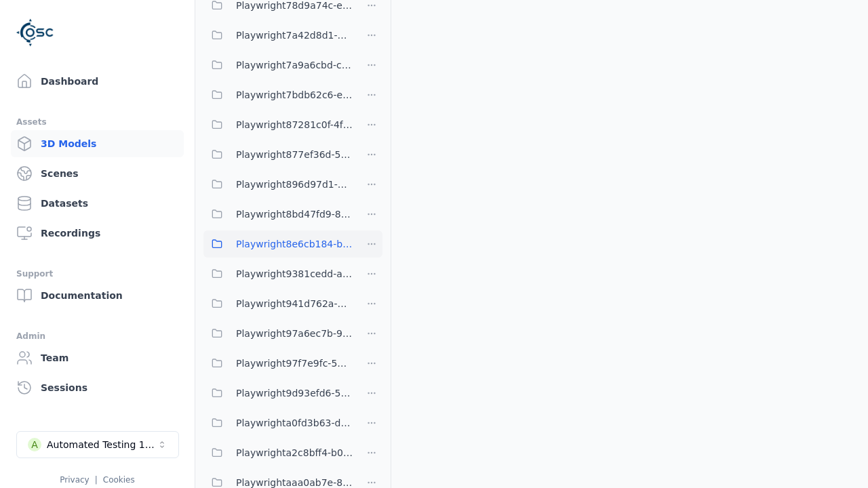 This screenshot has height=488, width=868. Describe the element at coordinates (278, 214) in the screenshot. I see `button: Playwright8bd47fd9-8c4f-42de-a032-9659f4cab588` at that location.